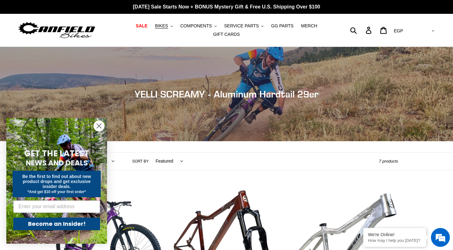 The height and width of the screenshot is (250, 453). Describe the element at coordinates (56, 192) in the screenshot. I see `span: *And get $10 off your first order*` at that location.